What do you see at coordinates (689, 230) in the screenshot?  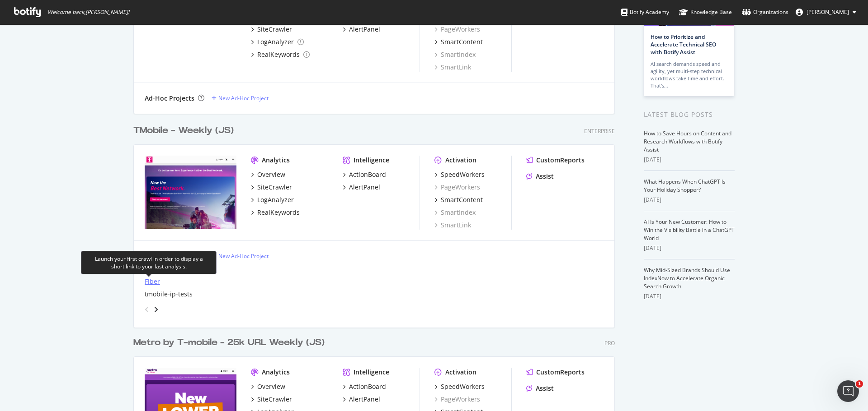 I see `a: AI Is Your New Customer: How to Win the Visibility Battle in a ChatGPT World` at bounding box center [689, 230].